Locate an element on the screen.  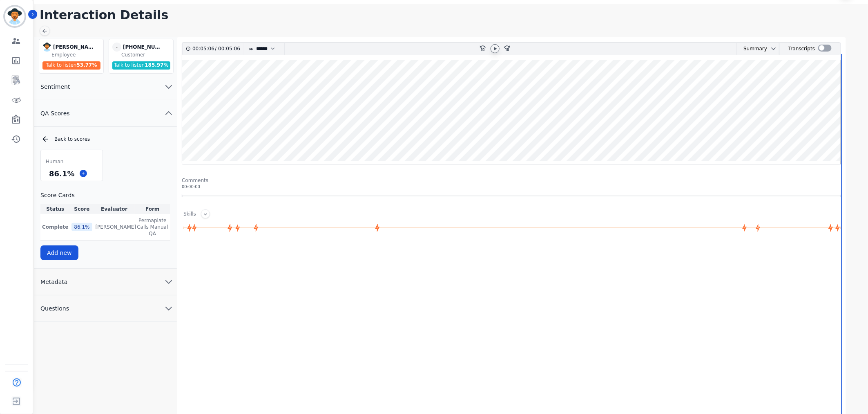
div: Customer is located at coordinates (146, 55).